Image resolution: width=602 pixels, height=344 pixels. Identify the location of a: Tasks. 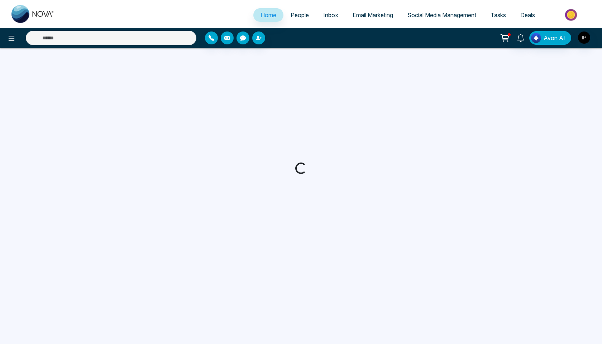
(498, 15).